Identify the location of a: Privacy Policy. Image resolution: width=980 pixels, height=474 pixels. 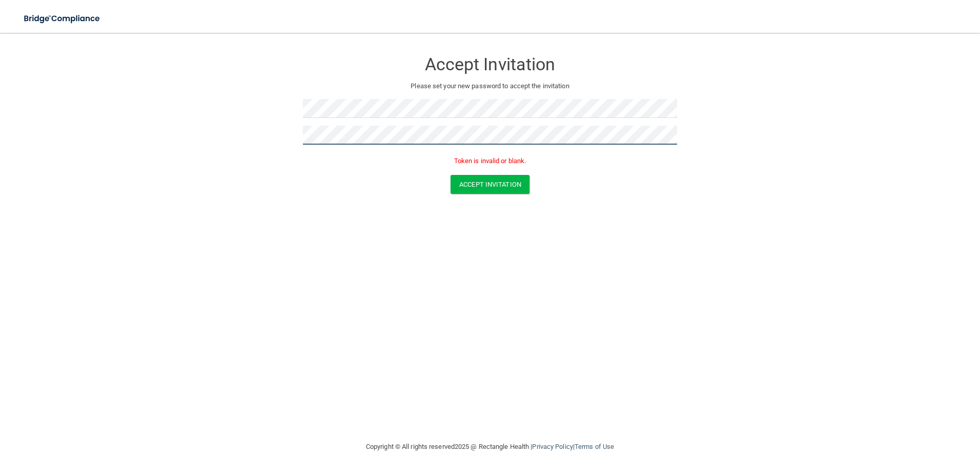
(552, 446).